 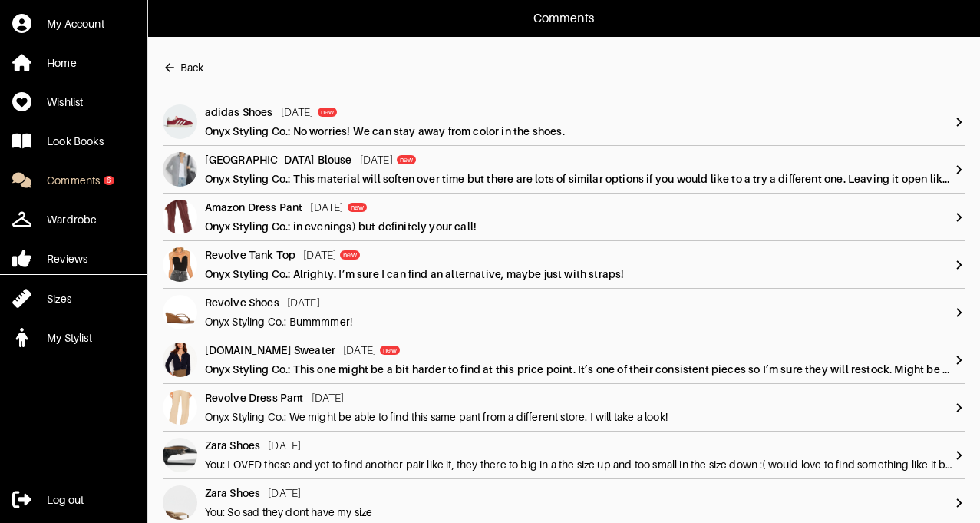 I want to click on div: You: LOVED these and yet to find another pair like it, they there to big in a the size up and too..., so click(x=579, y=464).